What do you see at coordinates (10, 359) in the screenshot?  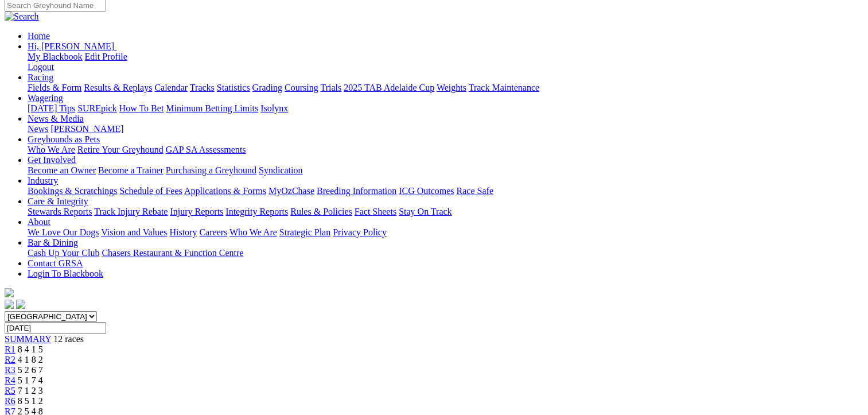 I see `a: R2` at bounding box center [10, 359].